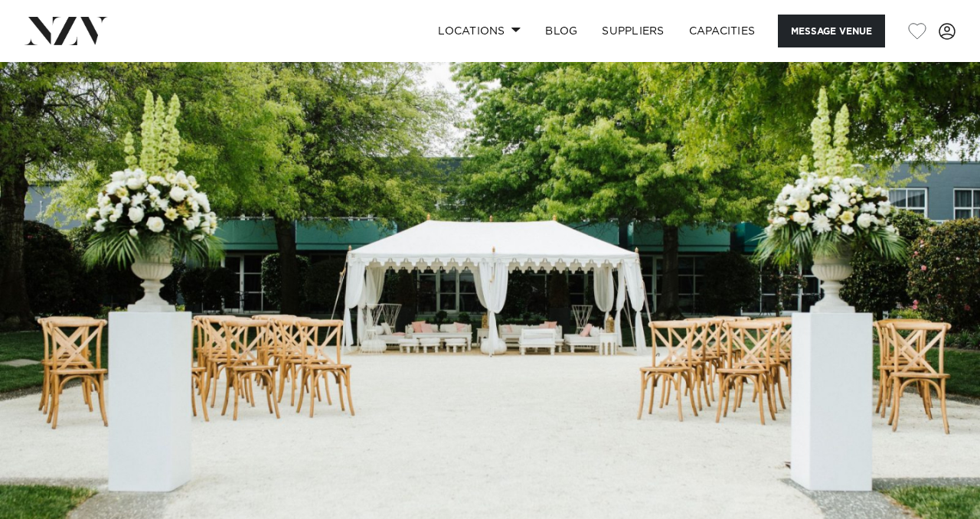  Describe the element at coordinates (66, 30) in the screenshot. I see `img: nzv-logo.png` at that location.